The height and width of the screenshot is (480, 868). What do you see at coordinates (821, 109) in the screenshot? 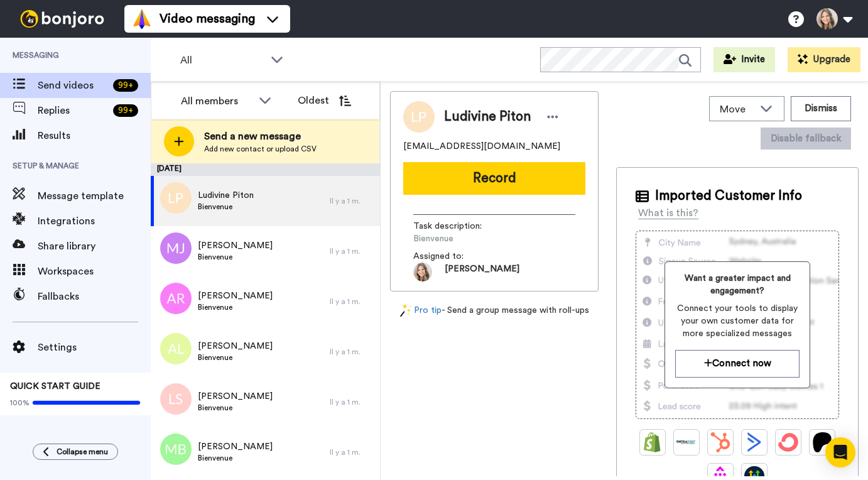
I see `button: Dismiss` at bounding box center [821, 109].